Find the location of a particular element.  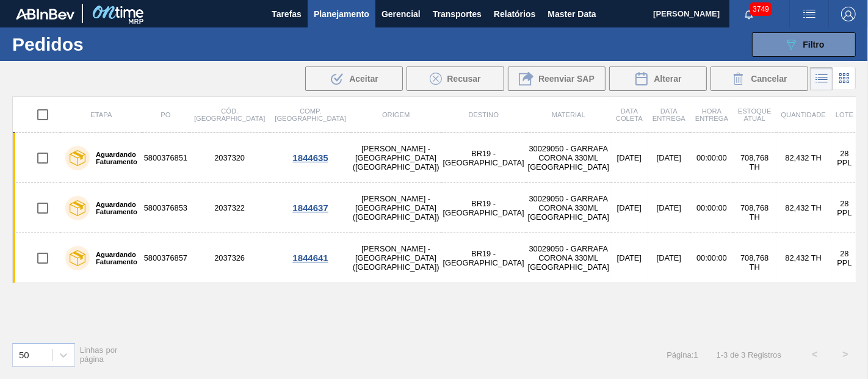

td: 5800376857 is located at coordinates (166, 259).